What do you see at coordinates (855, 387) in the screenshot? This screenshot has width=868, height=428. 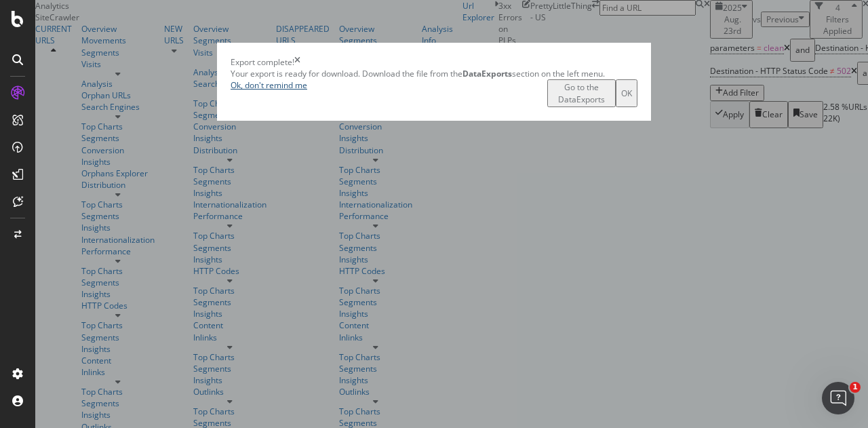 I see `span: 1` at bounding box center [855, 387].